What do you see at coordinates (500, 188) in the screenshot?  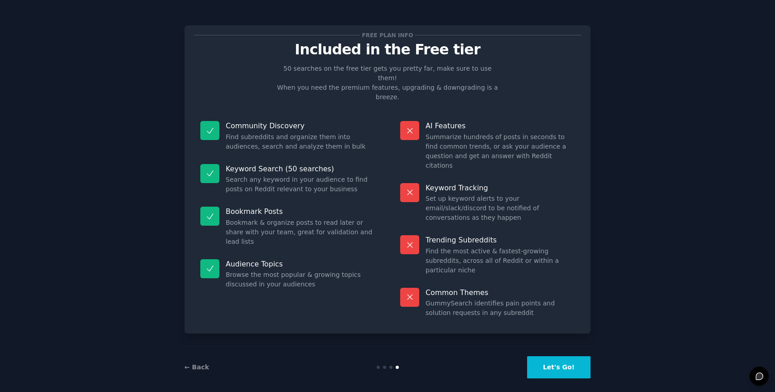 I see `p: Keyword Tracking` at bounding box center [500, 188].